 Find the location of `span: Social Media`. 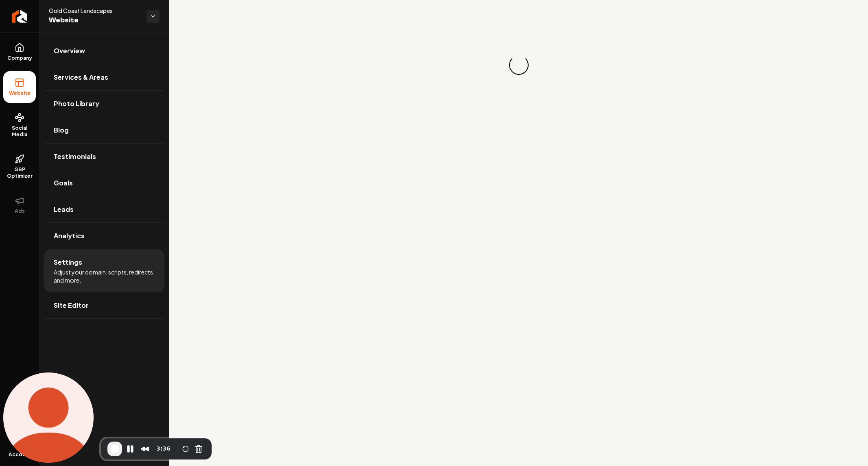

span: Social Media is located at coordinates (19, 131).